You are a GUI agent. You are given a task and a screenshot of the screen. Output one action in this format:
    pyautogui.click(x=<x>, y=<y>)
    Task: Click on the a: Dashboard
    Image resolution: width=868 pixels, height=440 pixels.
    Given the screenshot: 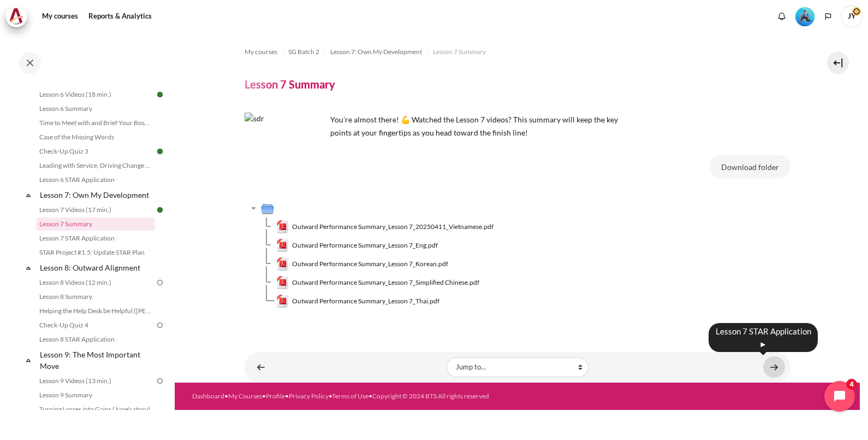 What is the action you would take?
    pyautogui.click(x=208, y=395)
    